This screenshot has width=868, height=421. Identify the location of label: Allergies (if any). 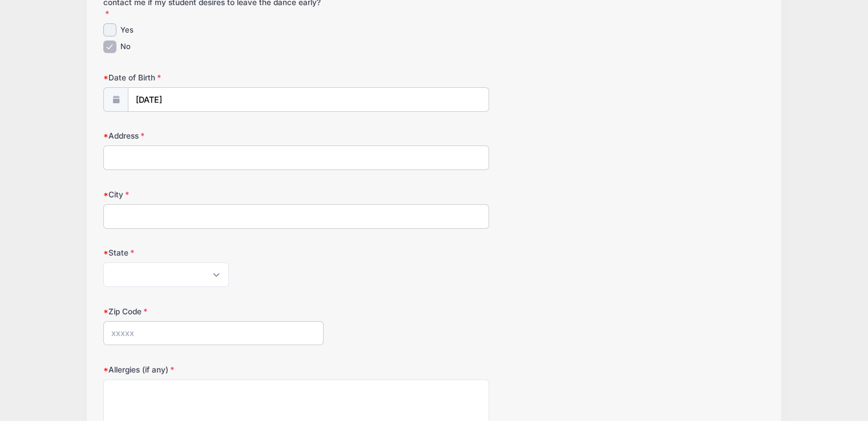
(213, 370).